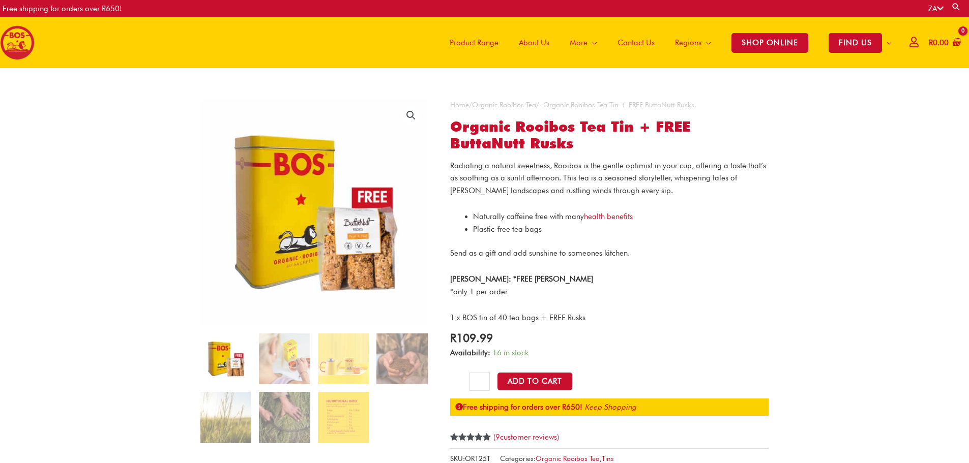 Image resolution: width=969 pixels, height=463 pixels. I want to click on img: Organic Rooibos Tea Tin + FREE ButtaNutt Rusks - Image 5, so click(226, 418).